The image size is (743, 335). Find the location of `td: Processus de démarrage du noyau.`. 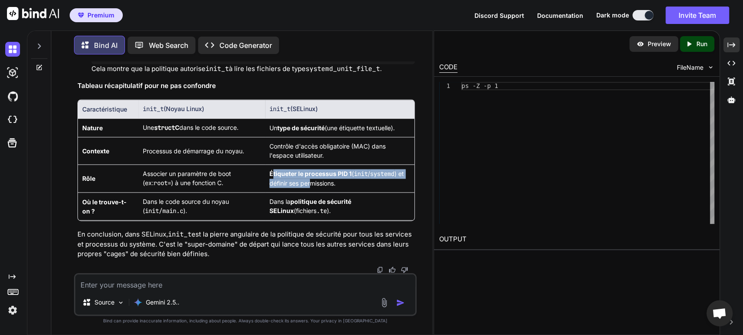

td: Processus de démarrage du noyau. is located at coordinates (202, 151).